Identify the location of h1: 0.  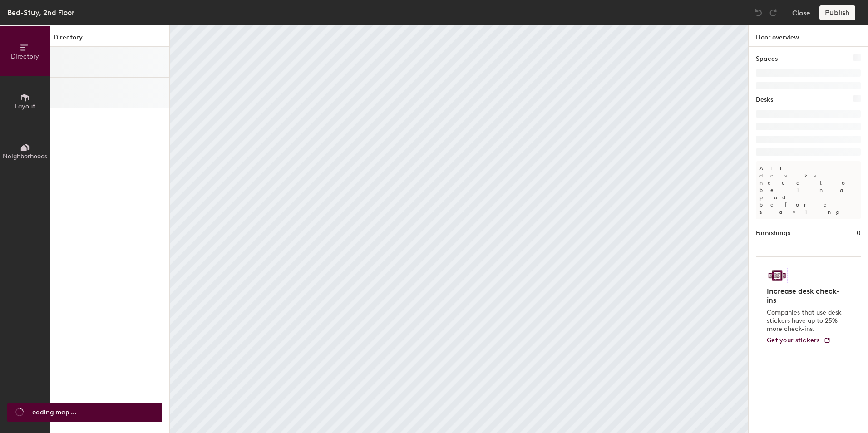
(858, 234).